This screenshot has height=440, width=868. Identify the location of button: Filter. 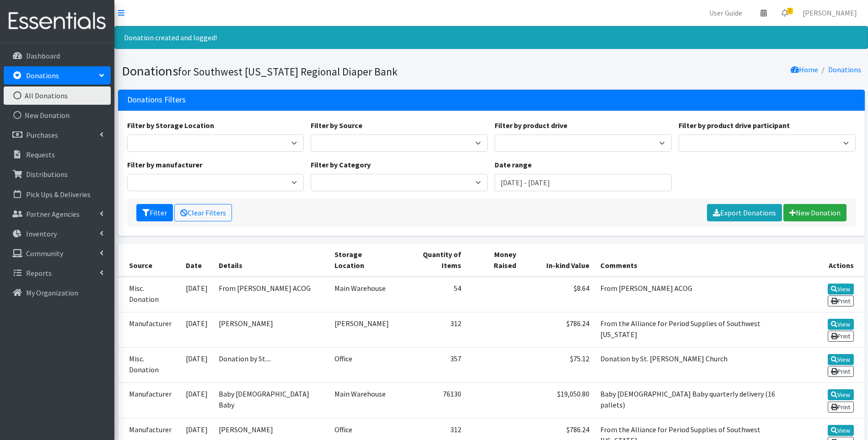
(155, 213).